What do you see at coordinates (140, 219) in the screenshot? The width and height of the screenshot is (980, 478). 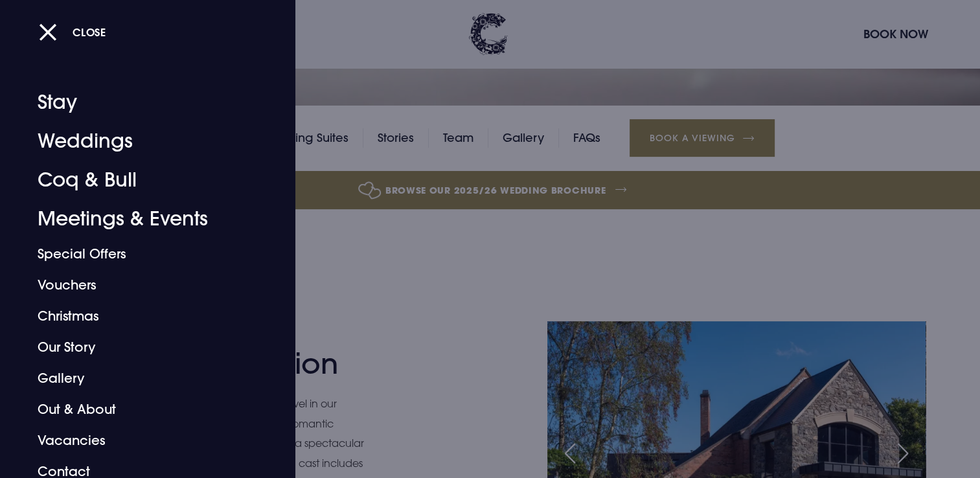 I see `a: Meetings & Events` at bounding box center [140, 219].